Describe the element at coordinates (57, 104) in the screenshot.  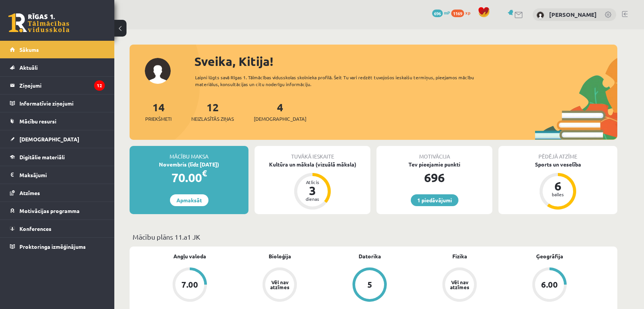
I see `a: Informatīvie ziņojumi` at that location.